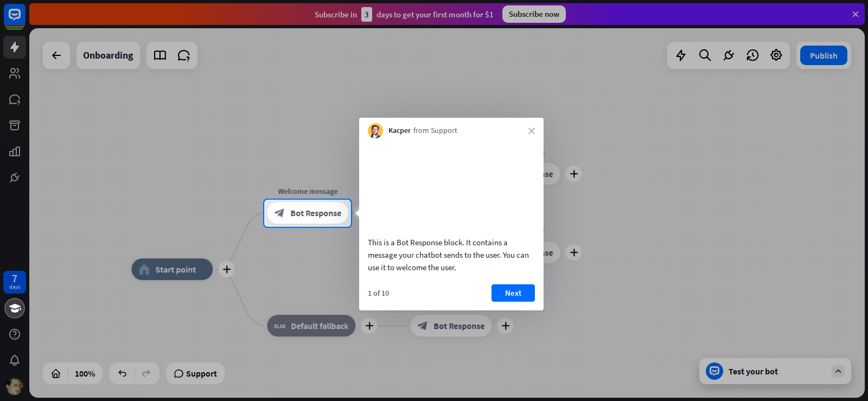 Image resolution: width=868 pixels, height=401 pixels. What do you see at coordinates (532, 131) in the screenshot?
I see `i: close` at bounding box center [532, 131].